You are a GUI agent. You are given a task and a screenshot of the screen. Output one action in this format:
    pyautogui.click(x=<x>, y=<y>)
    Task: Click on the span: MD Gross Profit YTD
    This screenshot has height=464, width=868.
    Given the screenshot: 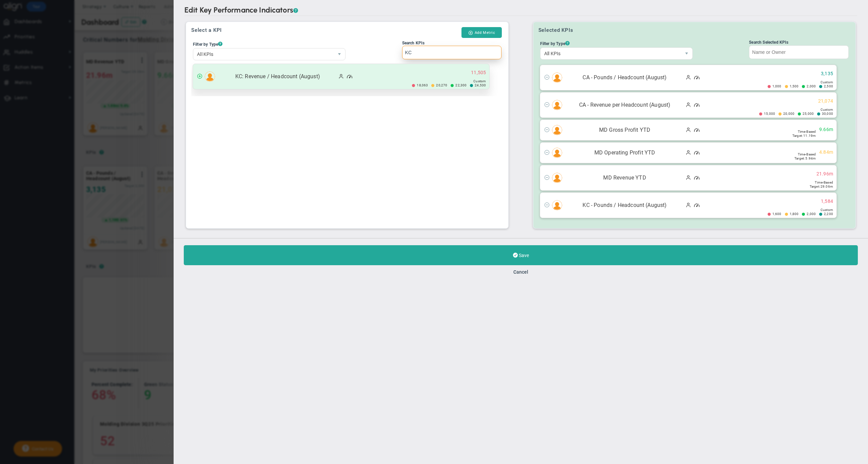 What is the action you would take?
    pyautogui.click(x=625, y=130)
    